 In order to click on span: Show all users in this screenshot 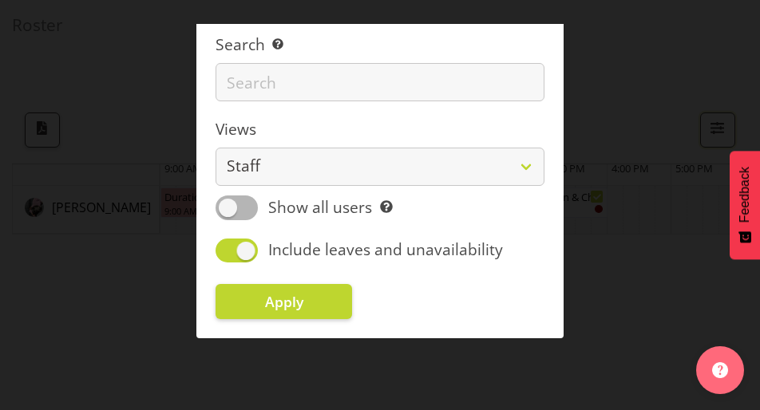, I will do `click(320, 207)`.